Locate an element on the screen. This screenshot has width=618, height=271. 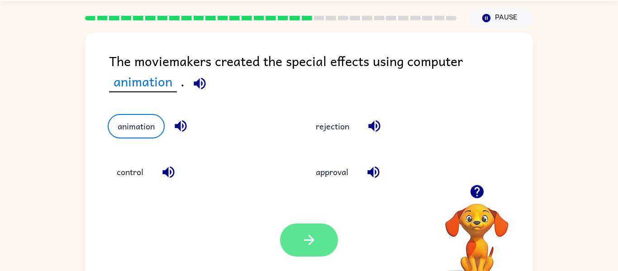
button: animation is located at coordinates (136, 126).